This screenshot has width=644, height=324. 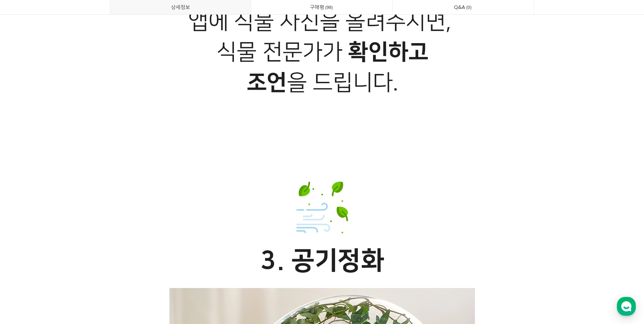 What do you see at coordinates (109, 228) in the screenshot?
I see `span: 설정` at bounding box center [109, 228].